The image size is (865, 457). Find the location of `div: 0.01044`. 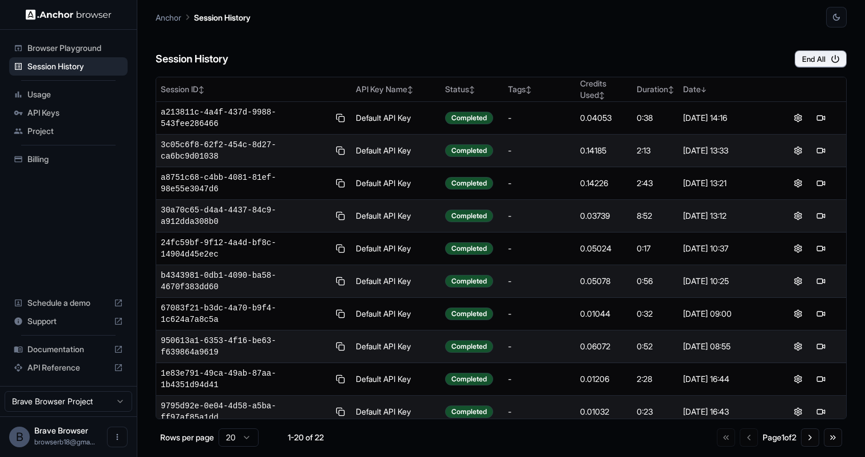

div: 0.01044 is located at coordinates (604, 313).